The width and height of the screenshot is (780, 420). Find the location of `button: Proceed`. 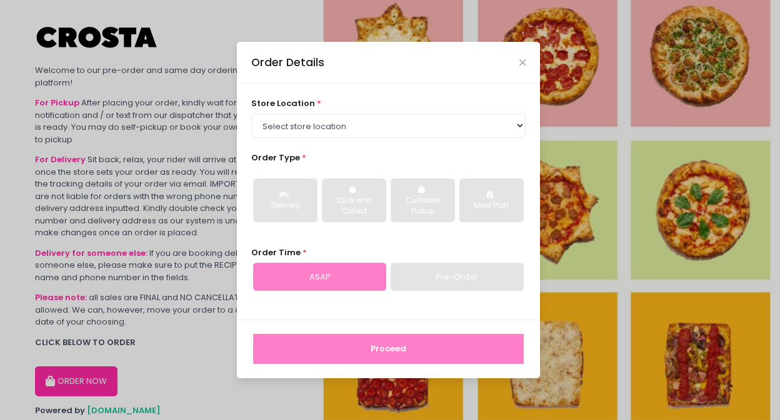

button: Proceed is located at coordinates (388, 349).